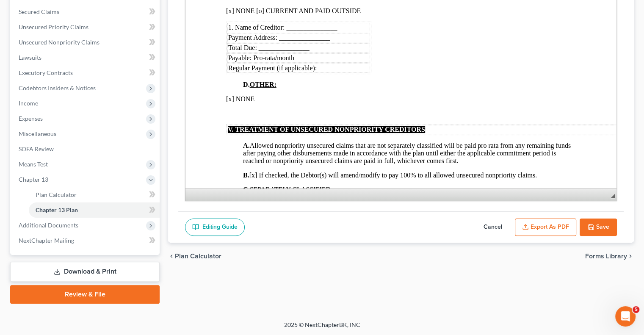  I want to click on a: Editing Guide, so click(214, 228).